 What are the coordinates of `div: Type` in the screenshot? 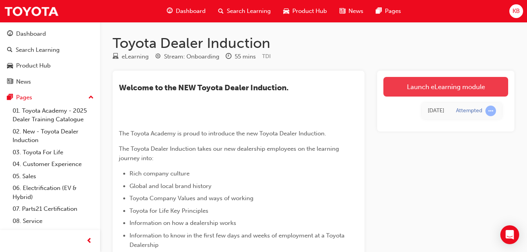 It's located at (131, 57).